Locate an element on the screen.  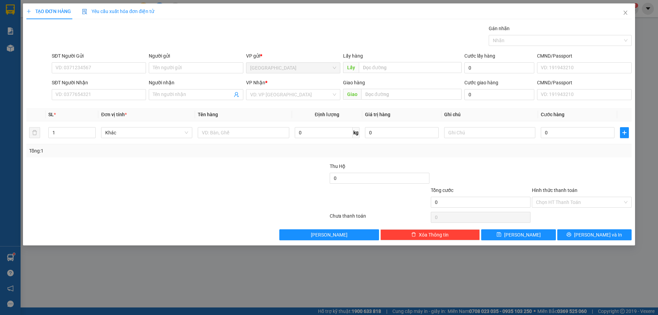
span: kg is located at coordinates (356, 133).